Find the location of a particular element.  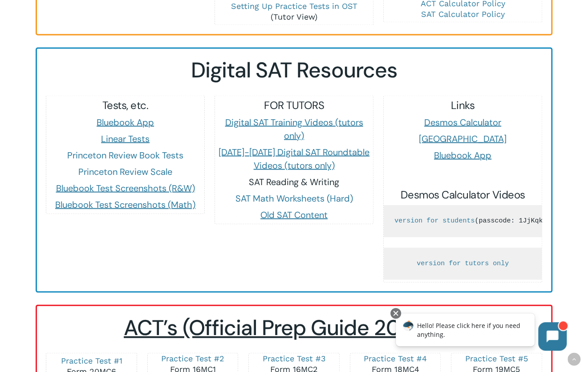

a: Princeton Review Book Tests is located at coordinates (125, 155).